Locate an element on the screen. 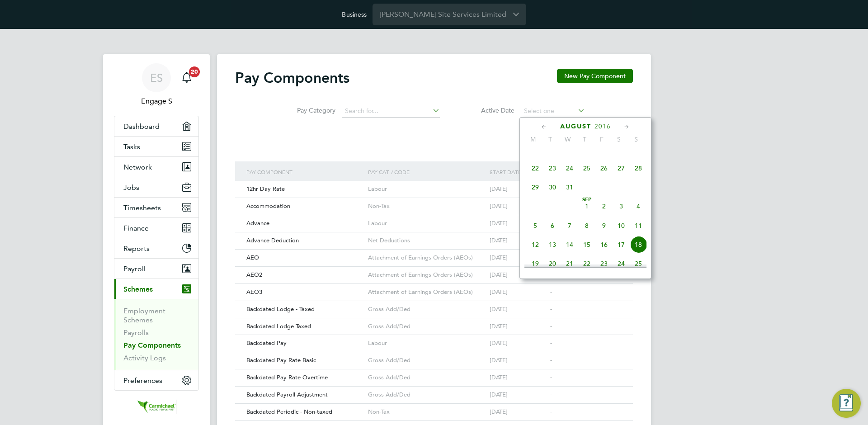  button: Finance is located at coordinates (157, 228).